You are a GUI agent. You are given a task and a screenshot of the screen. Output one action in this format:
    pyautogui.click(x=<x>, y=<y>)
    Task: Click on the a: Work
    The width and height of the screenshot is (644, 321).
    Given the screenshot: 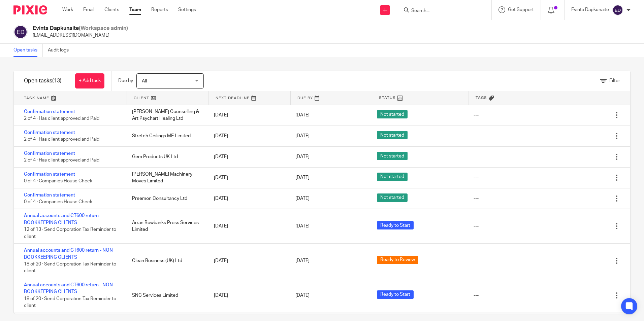 What is the action you would take?
    pyautogui.click(x=68, y=10)
    